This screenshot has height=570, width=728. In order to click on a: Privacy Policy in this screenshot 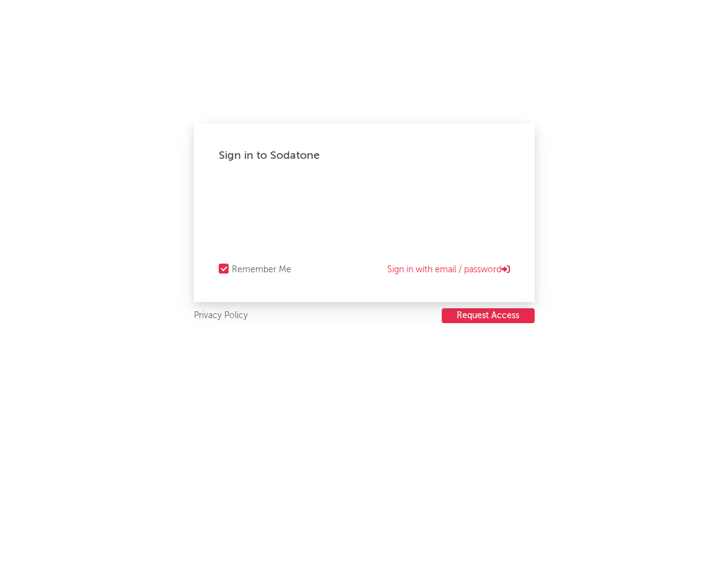, I will do `click(220, 316)`.